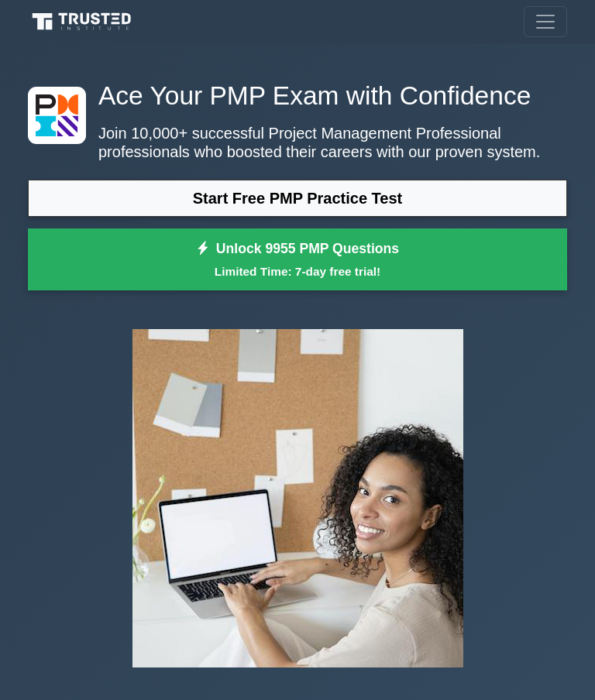  I want to click on p: Join 10,000+ successful Project Management Professional professionals who boosted their careers w..., so click(298, 143).